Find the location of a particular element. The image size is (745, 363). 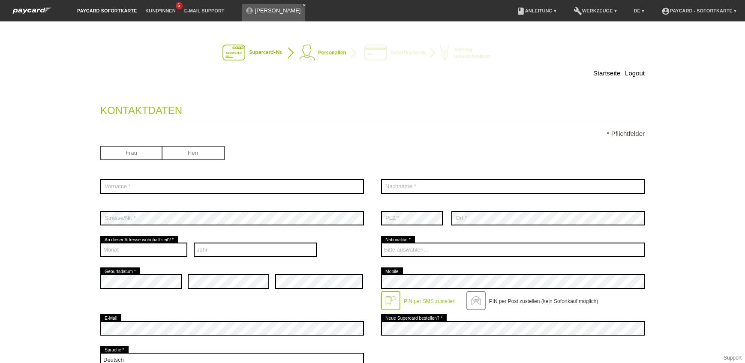

a: buildWerkzeuge ▾ is located at coordinates (595, 11).